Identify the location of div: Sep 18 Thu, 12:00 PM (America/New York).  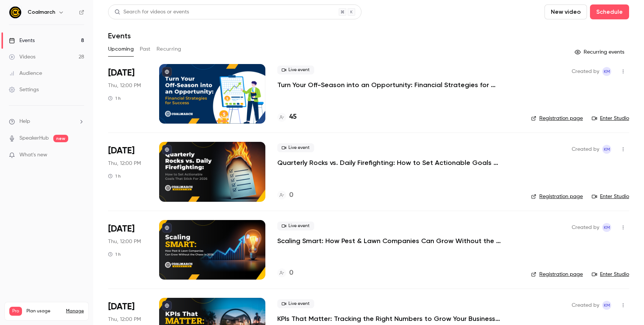
(127, 250).